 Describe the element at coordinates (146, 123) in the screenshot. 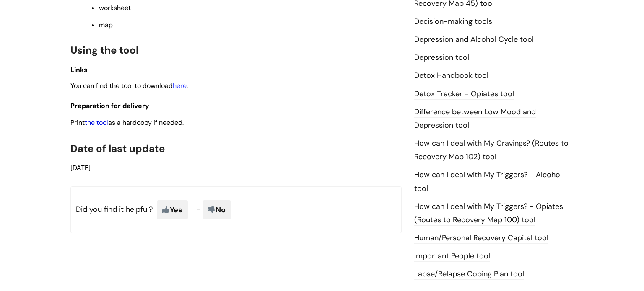

I see `span: as a hardcopy if needed.` at that location.